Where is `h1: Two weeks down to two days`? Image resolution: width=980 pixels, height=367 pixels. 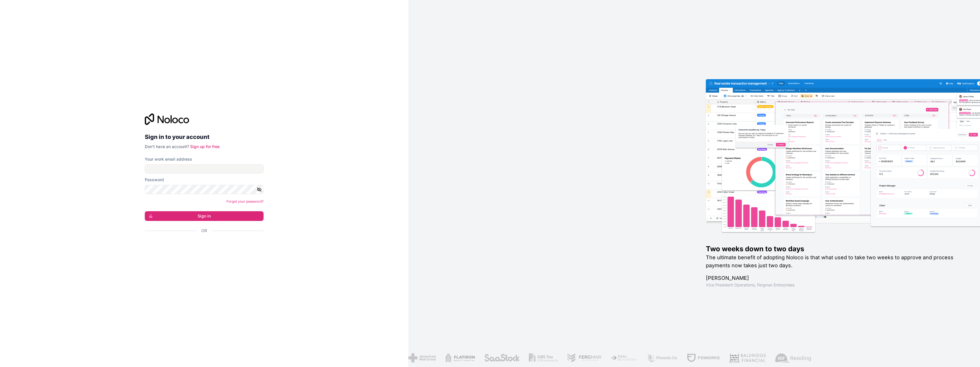
h1: Two weeks down to two days is located at coordinates (834, 249).